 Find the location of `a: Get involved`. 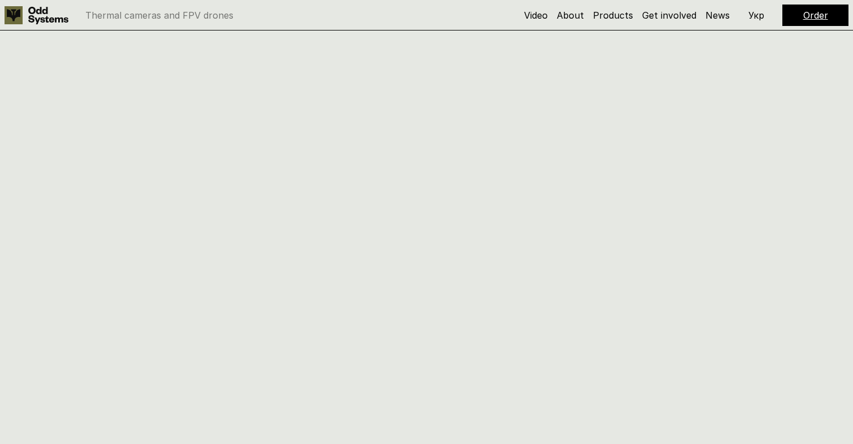

a: Get involved is located at coordinates (669, 15).